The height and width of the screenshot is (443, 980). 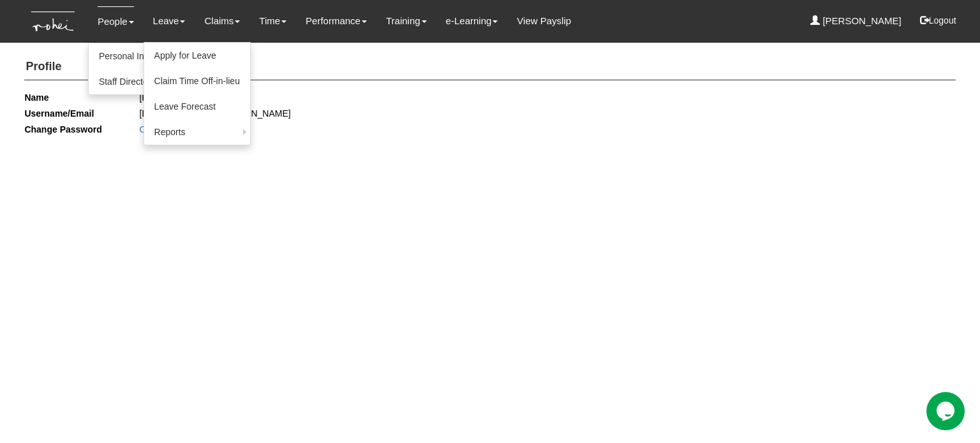 I want to click on a: View Payslip, so click(x=543, y=21).